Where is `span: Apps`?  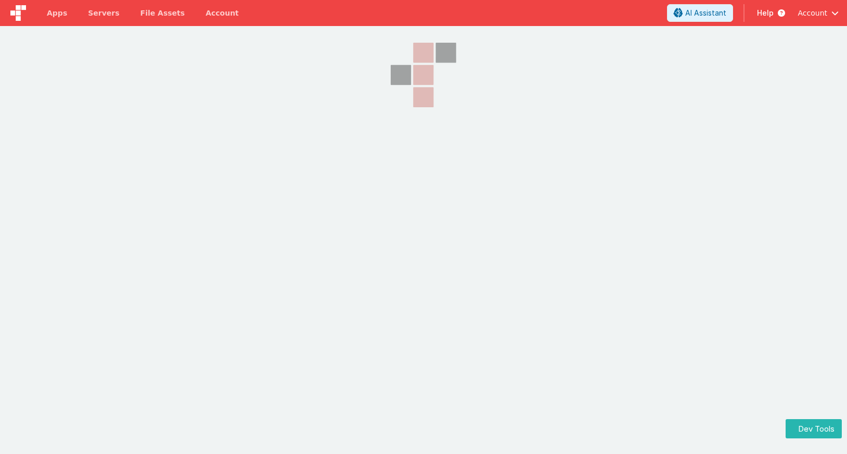
span: Apps is located at coordinates (57, 13).